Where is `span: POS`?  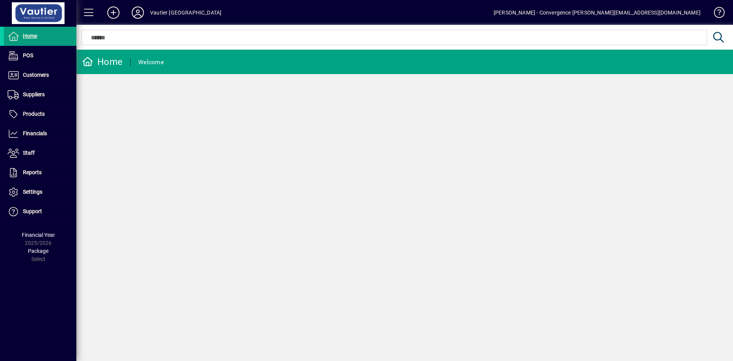
span: POS is located at coordinates (28, 55).